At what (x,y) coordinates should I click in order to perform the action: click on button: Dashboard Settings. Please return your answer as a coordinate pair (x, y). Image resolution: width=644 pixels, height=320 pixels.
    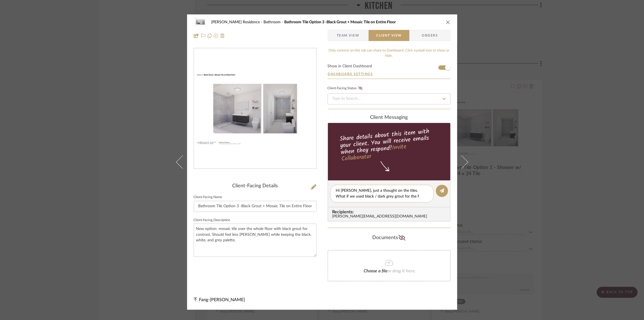
    Looking at the image, I should click on (350, 74).